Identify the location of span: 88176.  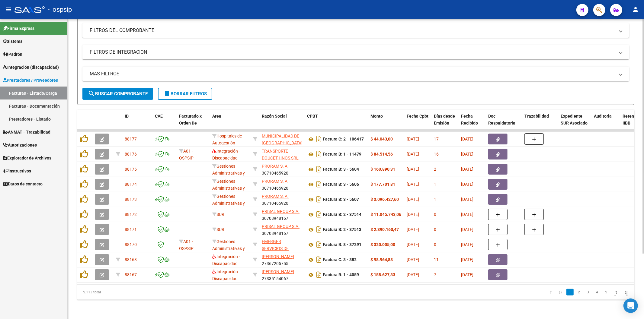
(131, 154).